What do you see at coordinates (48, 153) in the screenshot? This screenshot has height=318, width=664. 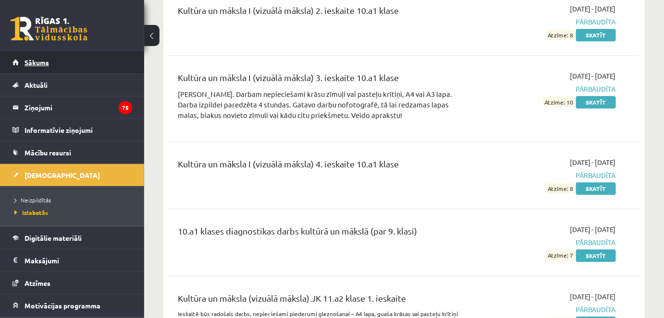 I see `span: Mācību resursi` at bounding box center [48, 153].